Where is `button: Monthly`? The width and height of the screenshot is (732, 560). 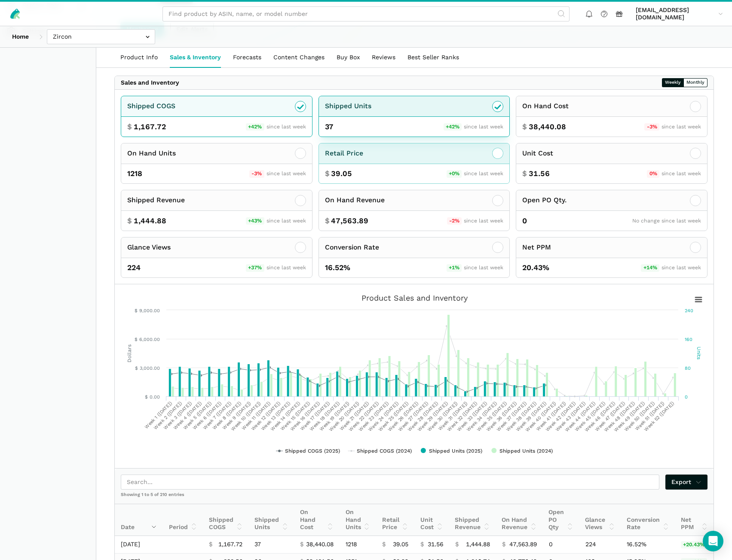
button: Monthly is located at coordinates (696, 83).